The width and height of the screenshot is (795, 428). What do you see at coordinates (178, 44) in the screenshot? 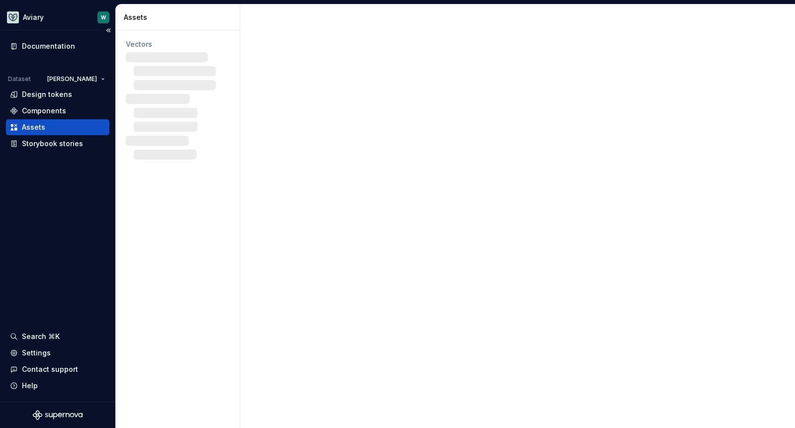
I see `div: Vectors` at bounding box center [178, 44].